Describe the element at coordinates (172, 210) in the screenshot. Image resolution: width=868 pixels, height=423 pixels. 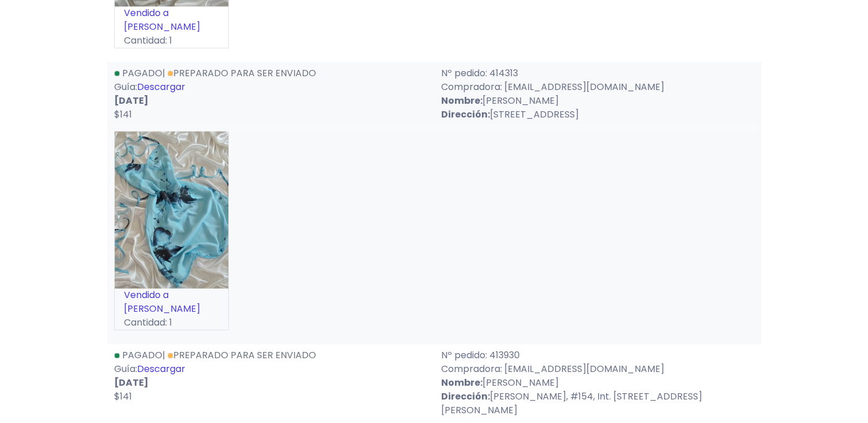
I see `img: small_1756794530860.jpeg` at that location.